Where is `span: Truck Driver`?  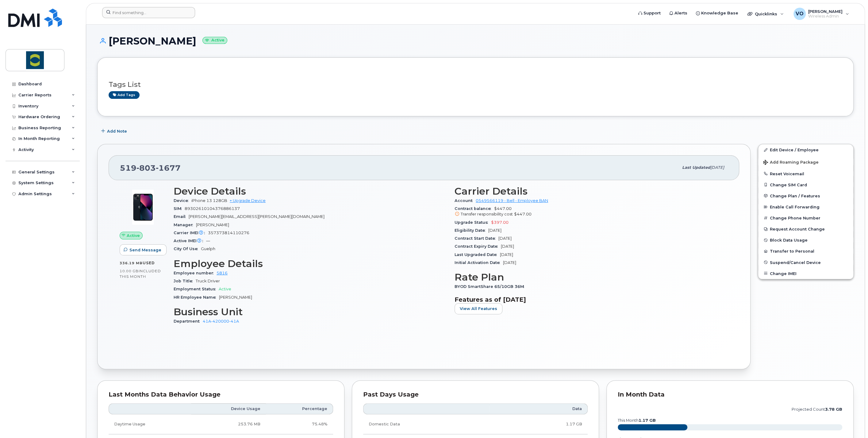 span: Truck Driver is located at coordinates (208, 281).